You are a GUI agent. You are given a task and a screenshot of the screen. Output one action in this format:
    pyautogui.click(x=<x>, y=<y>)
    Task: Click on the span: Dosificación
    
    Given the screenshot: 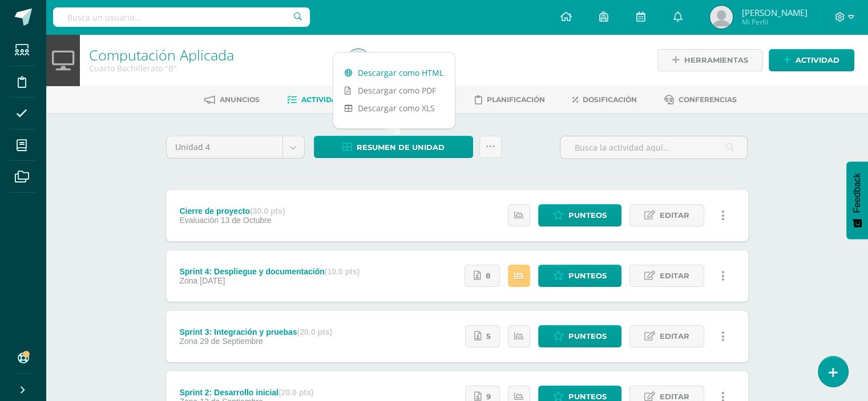 What is the action you would take?
    pyautogui.click(x=609, y=99)
    